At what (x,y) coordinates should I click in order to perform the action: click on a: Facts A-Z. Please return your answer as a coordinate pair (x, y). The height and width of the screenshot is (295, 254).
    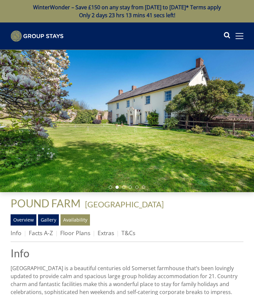
    Looking at the image, I should click on (41, 233).